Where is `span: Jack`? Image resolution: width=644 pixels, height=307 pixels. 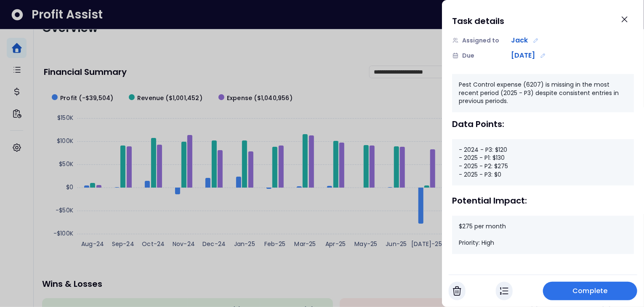 span: Jack is located at coordinates (519, 40).